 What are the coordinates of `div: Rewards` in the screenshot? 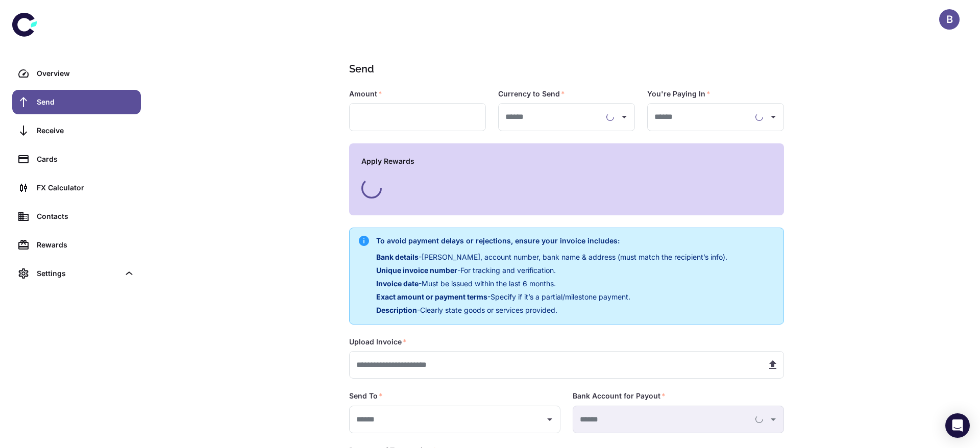 It's located at (86, 245).